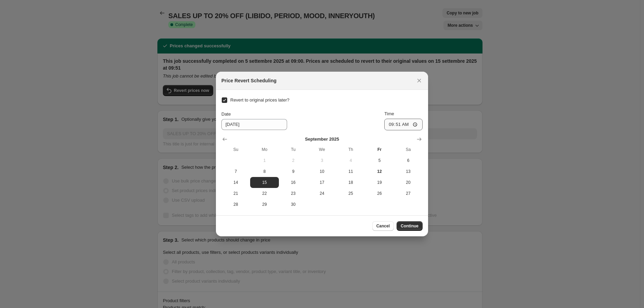  What do you see at coordinates (408, 171) in the screenshot?
I see `span: 13` at bounding box center [408, 171].